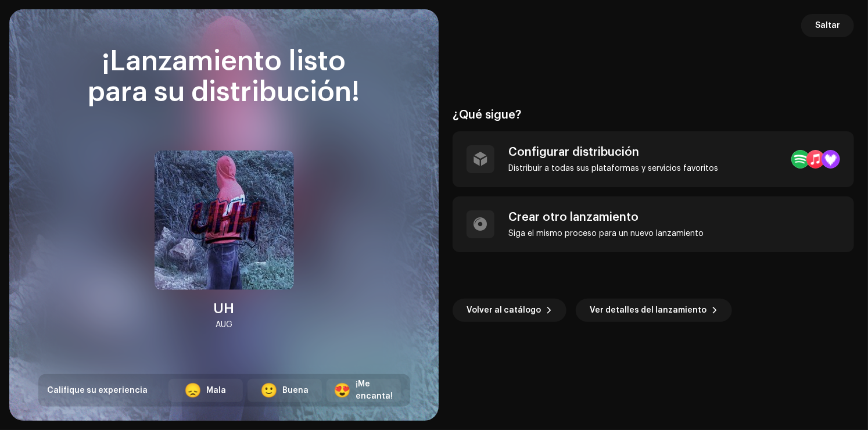 Image resolution: width=868 pixels, height=430 pixels. Describe the element at coordinates (827, 25) in the screenshot. I see `button: Saltar` at that location.